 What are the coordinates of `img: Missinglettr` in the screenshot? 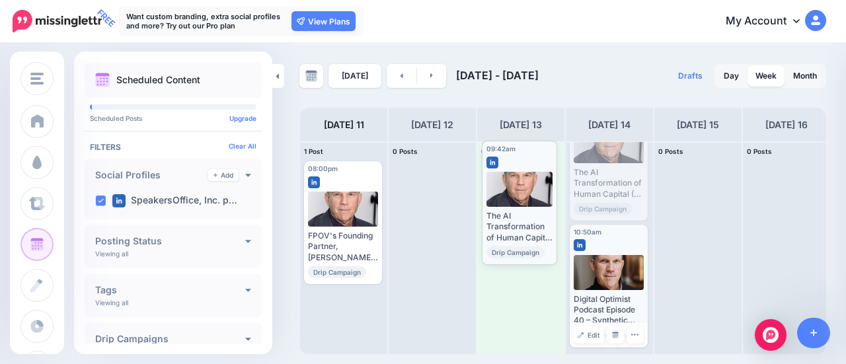 It's located at (57, 21).